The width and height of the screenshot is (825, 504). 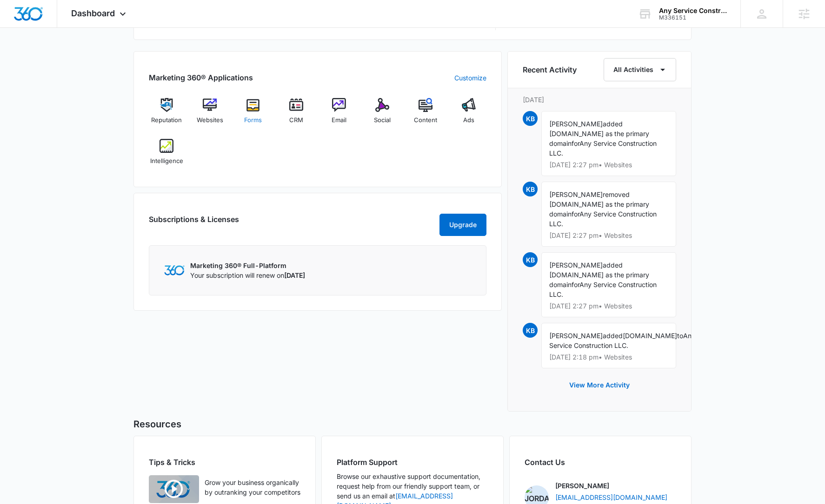 I want to click on a: Social, so click(x=382, y=115).